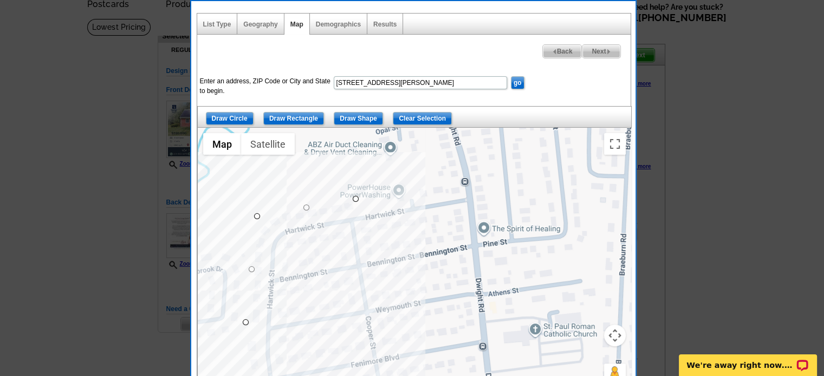 Image resolution: width=824 pixels, height=376 pixels. I want to click on input: Draw Rectangle, so click(294, 119).